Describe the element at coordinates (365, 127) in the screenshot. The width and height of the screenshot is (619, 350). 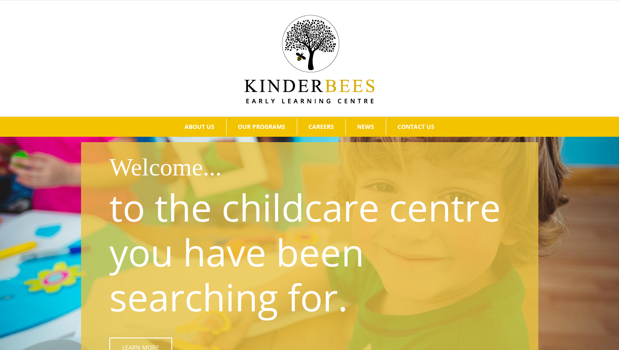
I see `span: NEWS` at that location.